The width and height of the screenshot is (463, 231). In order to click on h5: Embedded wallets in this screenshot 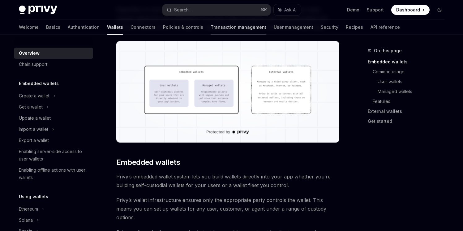, I will do `click(39, 83)`.